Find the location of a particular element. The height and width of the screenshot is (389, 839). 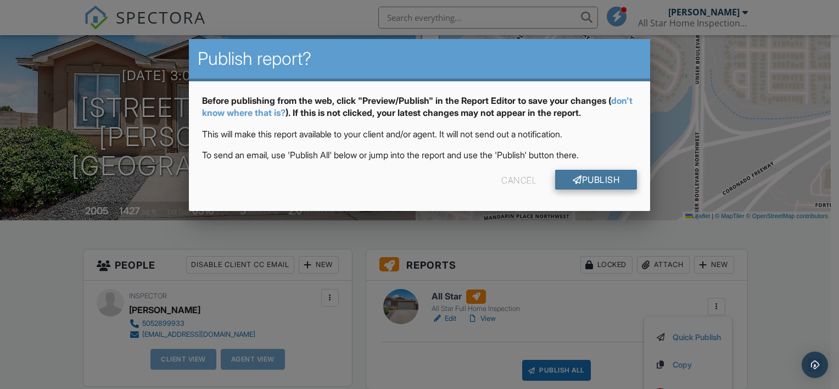

p: To send an email, use 'Publish All' below or jump into the report and use the 'Publish' button th... is located at coordinates (420, 155).